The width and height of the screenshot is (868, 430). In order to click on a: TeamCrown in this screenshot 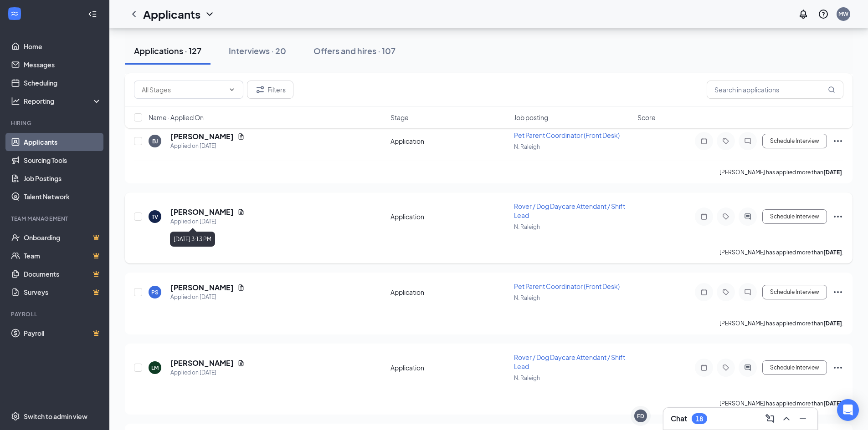, I will do `click(63, 256)`.